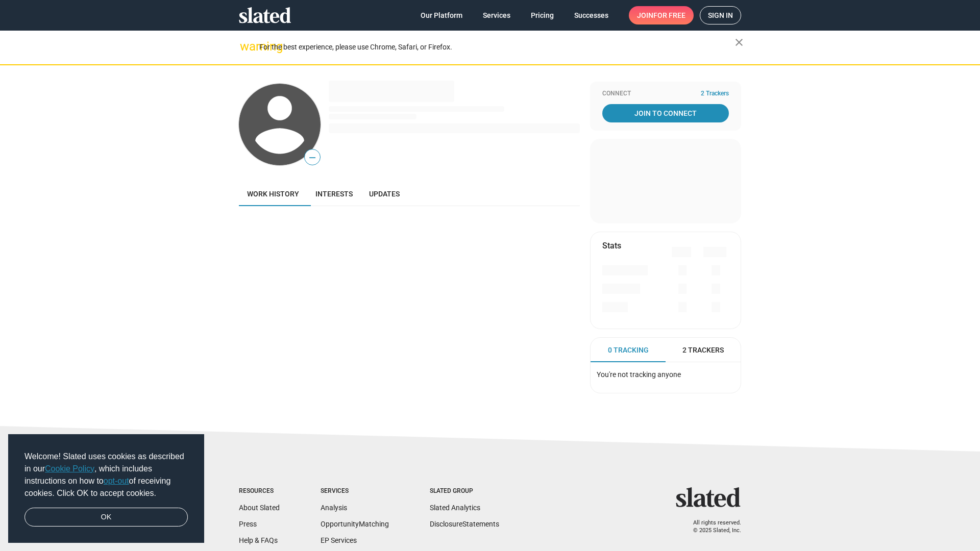 This screenshot has height=551, width=980. I want to click on span: Work history, so click(273, 194).